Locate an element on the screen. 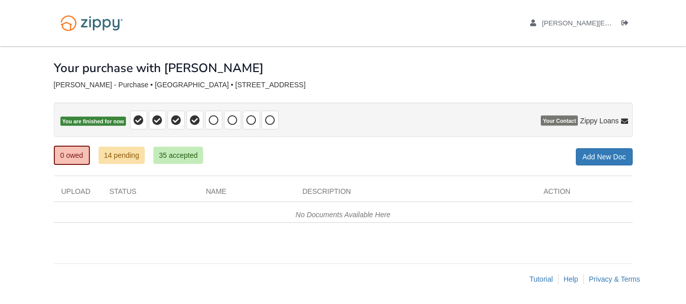  a: 14 pending is located at coordinates (121, 155).